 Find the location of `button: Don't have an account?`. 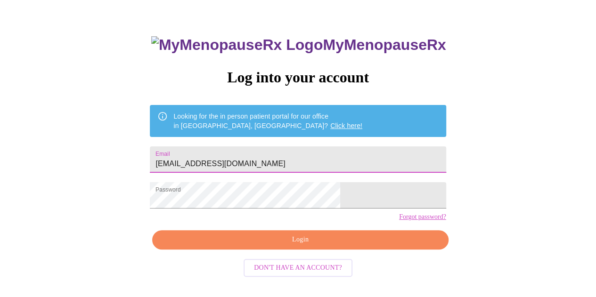

button: Don't have an account? is located at coordinates (298, 268).